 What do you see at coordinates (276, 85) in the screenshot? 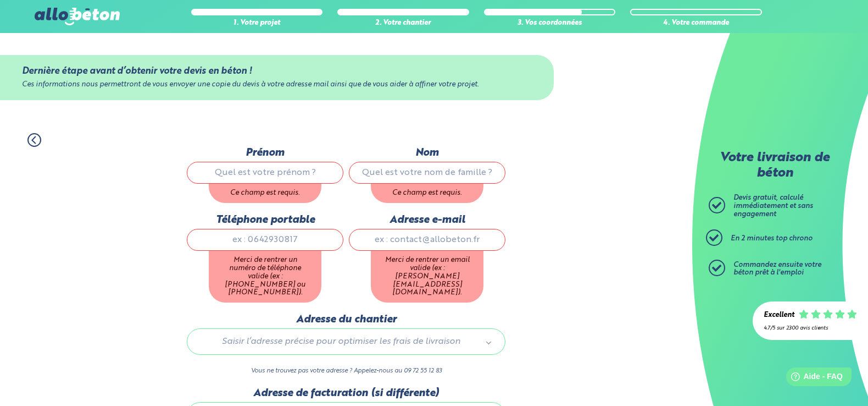
I see `div: Ces informations nous permettront de vous envoyer une copie du devis à votre adresse mail ainsi q...` at bounding box center [276, 85].